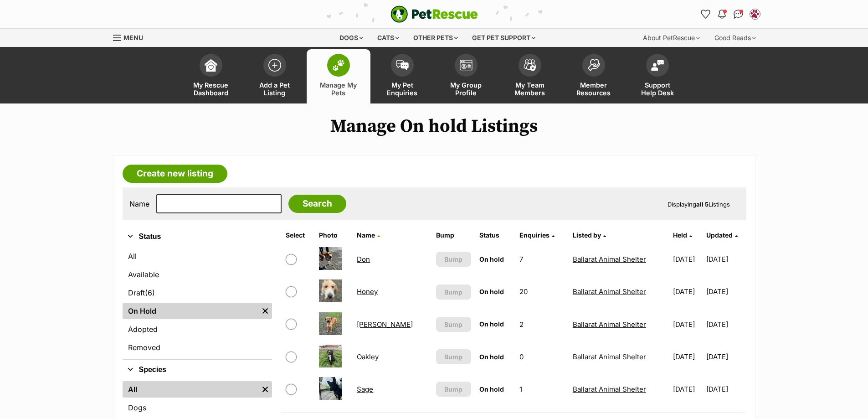  What do you see at coordinates (657, 89) in the screenshot?
I see `span: Support Help Desk` at bounding box center [657, 89].